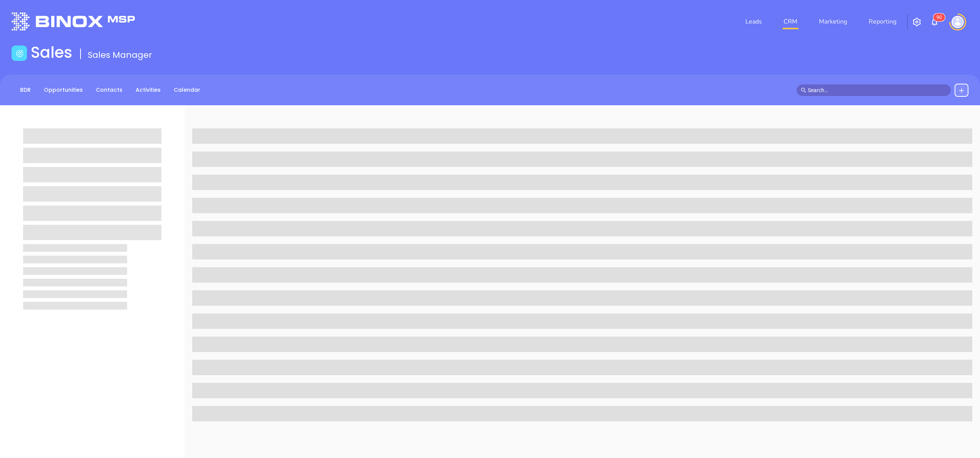 The height and width of the screenshot is (458, 980). What do you see at coordinates (63, 89) in the screenshot?
I see `a: Opportunities` at bounding box center [63, 89].